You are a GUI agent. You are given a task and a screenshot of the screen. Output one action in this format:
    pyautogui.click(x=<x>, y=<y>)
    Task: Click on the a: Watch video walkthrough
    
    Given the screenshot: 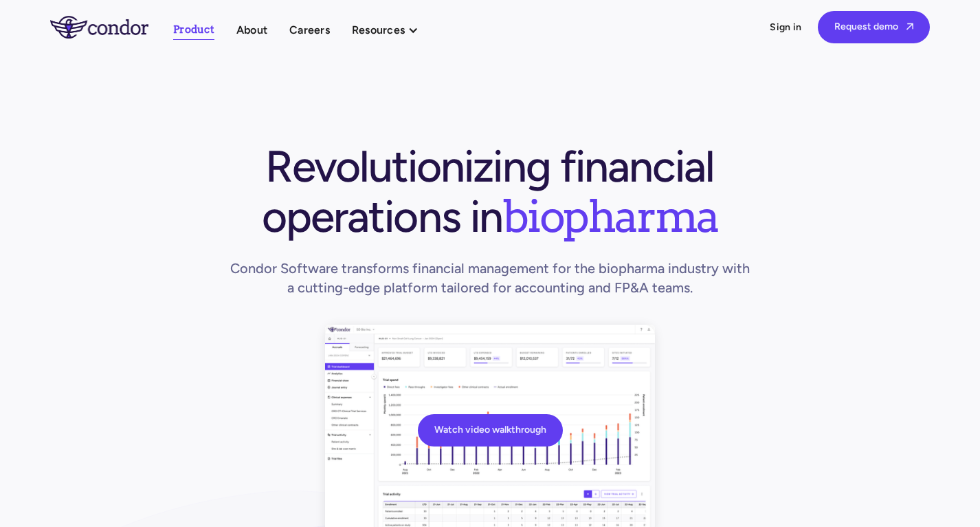 What is the action you would take?
    pyautogui.click(x=490, y=430)
    